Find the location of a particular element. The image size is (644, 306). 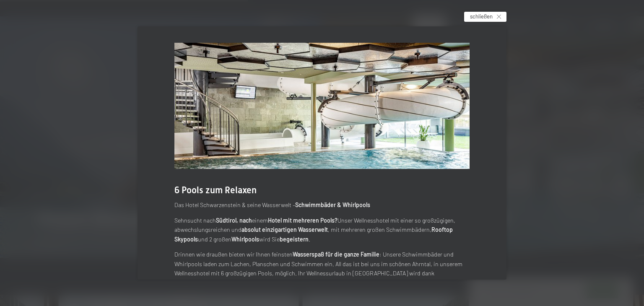

p: Drinnen wie draußen bieten wir Ihnen feinsten : Unsere Schwimmbäder und Whirlpools laden zum Lach... is located at coordinates (322, 273).